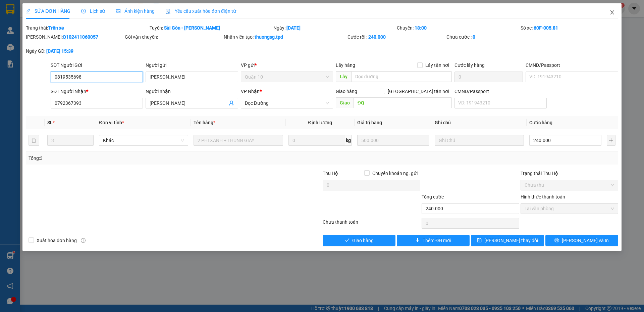  Describe the element at coordinates (542, 197) in the screenshot. I see `label: Hình thức thanh toán` at that location.